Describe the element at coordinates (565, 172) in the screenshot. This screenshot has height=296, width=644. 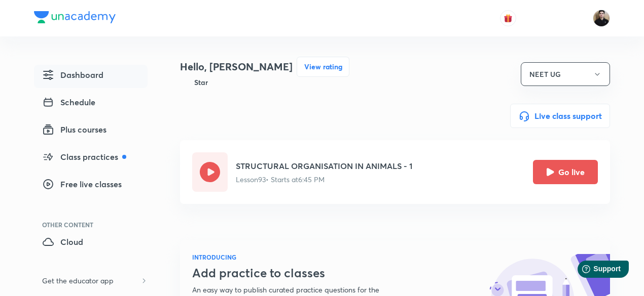
I see `button: Go live` at that location.